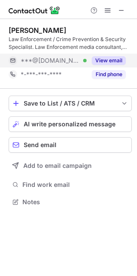  I want to click on span: Find work email, so click(76, 184).